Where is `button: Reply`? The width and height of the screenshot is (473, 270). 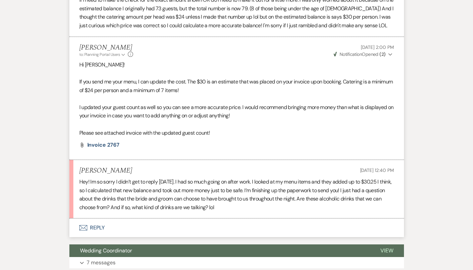 button: Reply is located at coordinates (237, 227).